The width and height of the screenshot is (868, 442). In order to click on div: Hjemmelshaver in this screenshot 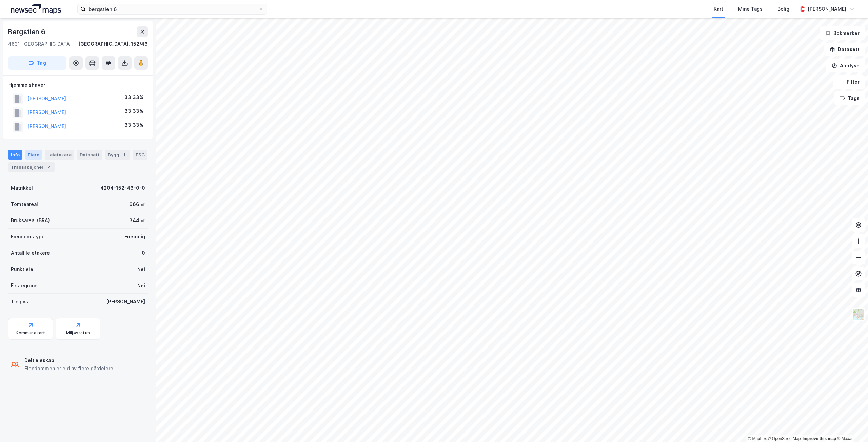, I will do `click(78, 85)`.